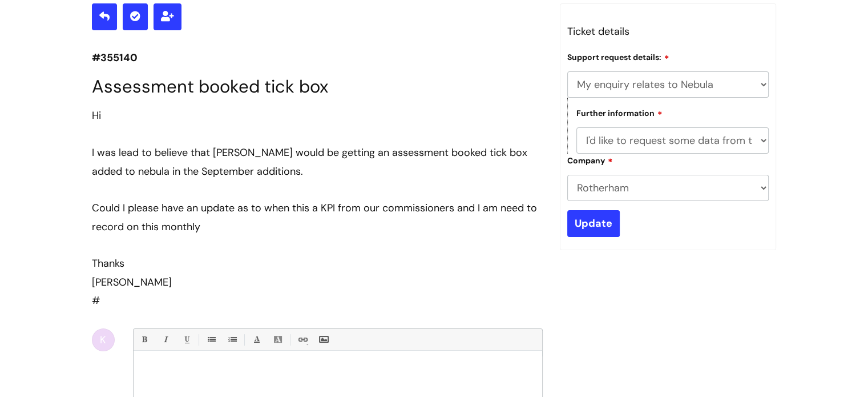 Image resolution: width=868 pixels, height=397 pixels. I want to click on input: Update, so click(593, 224).